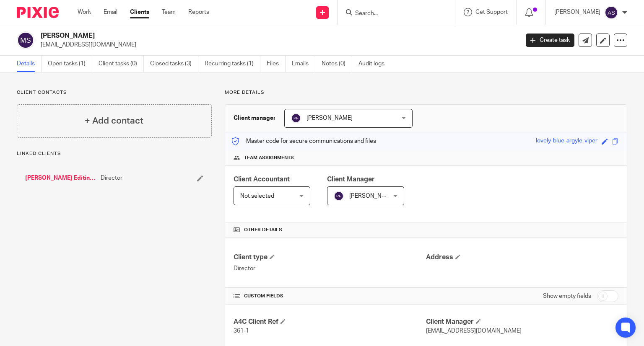  What do you see at coordinates (38, 12) in the screenshot?
I see `img: Pixie` at bounding box center [38, 12].